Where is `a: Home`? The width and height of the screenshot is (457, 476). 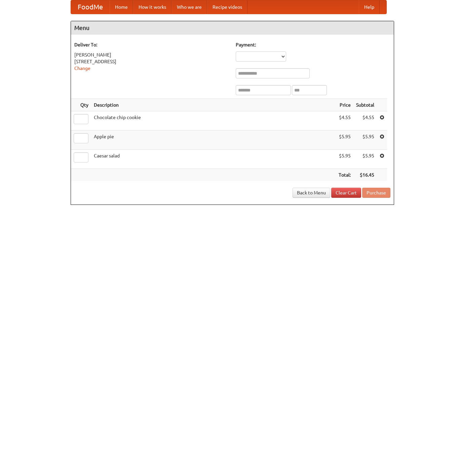 a: Home is located at coordinates (122, 7).